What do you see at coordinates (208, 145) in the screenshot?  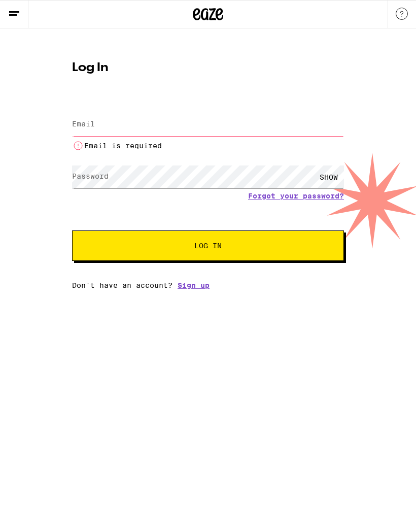 I see `li: Email is required` at bounding box center [208, 145].